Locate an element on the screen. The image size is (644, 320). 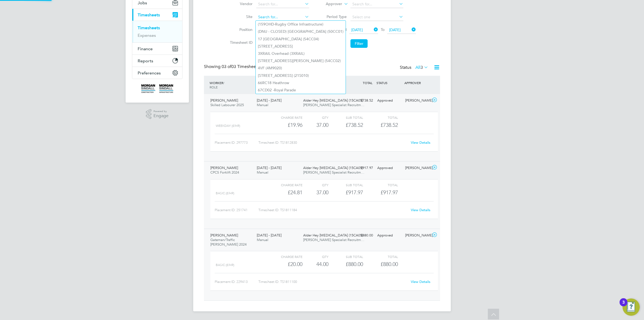
label: Vendor is located at coordinates (240, 4).